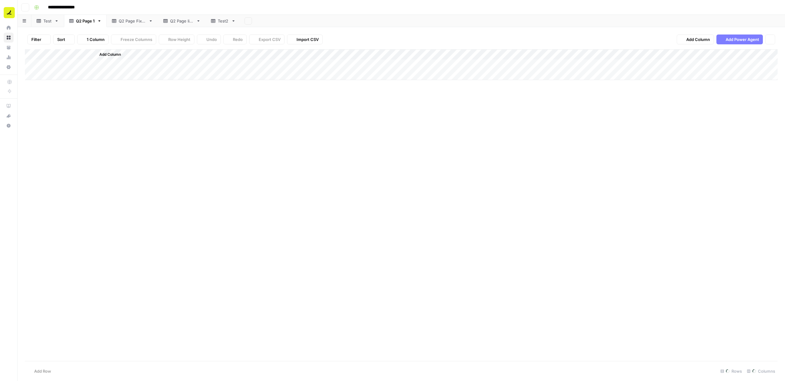 Image resolution: width=785 pixels, height=381 pixels. Describe the element at coordinates (48, 21) in the screenshot. I see `div: Test` at that location.